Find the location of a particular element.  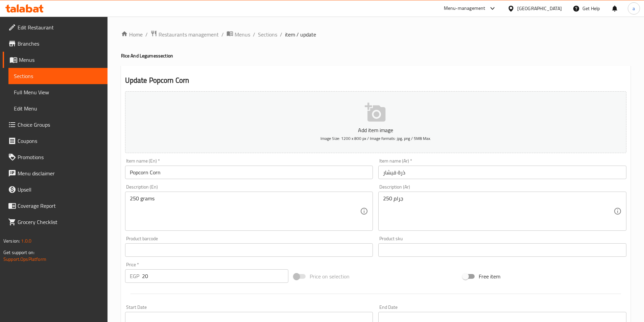

textarea: 250 جرام is located at coordinates (499, 211).